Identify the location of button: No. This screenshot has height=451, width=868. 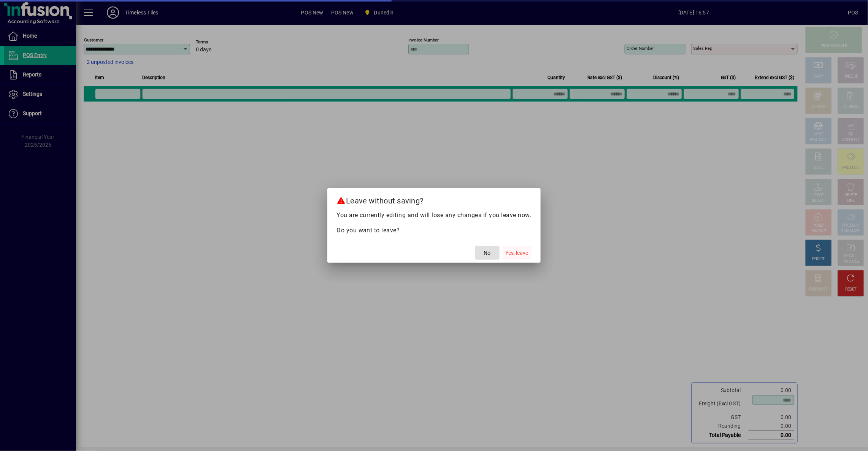
(487, 253).